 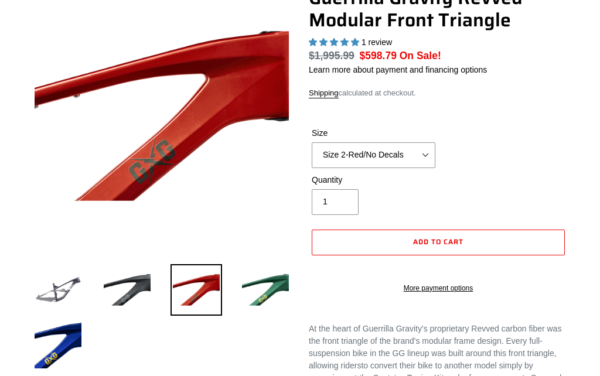 I want to click on span: $598.79, so click(x=378, y=56).